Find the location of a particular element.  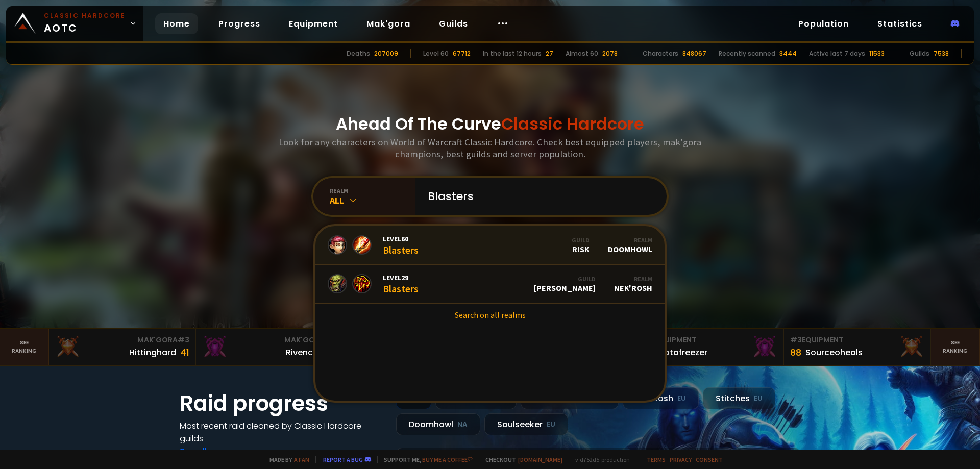

div: Recently scanned is located at coordinates (747, 53).